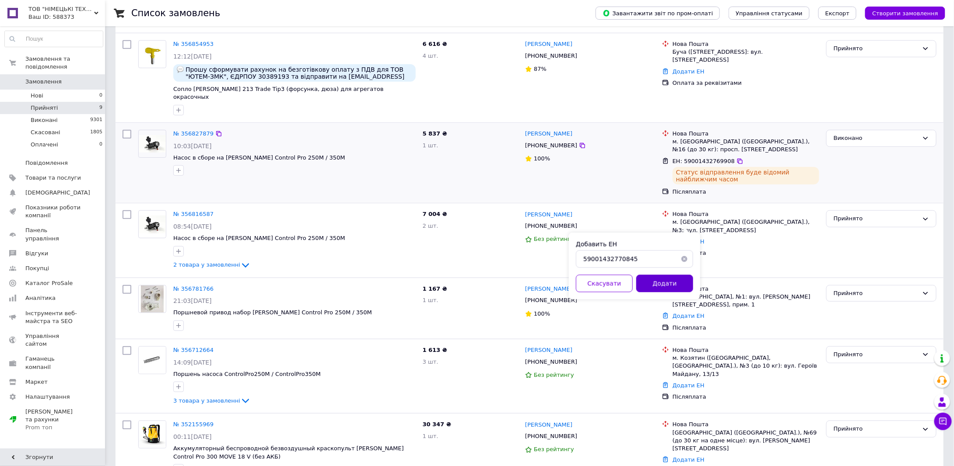 The height and width of the screenshot is (466, 954). I want to click on span: Гаманець компанії, so click(53, 363).